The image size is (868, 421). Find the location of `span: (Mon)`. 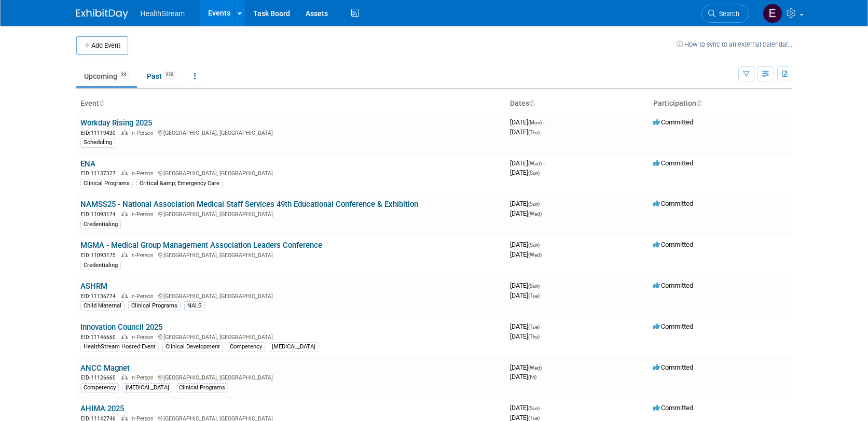

span: (Mon) is located at coordinates (535, 122).